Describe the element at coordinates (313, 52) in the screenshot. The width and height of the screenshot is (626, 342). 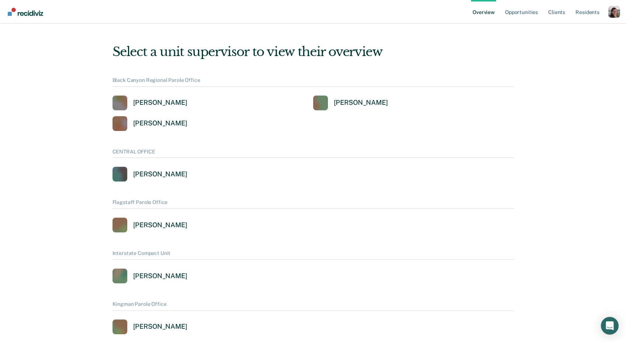
I see `div: Select a unit supervisor to view their overview` at that location.